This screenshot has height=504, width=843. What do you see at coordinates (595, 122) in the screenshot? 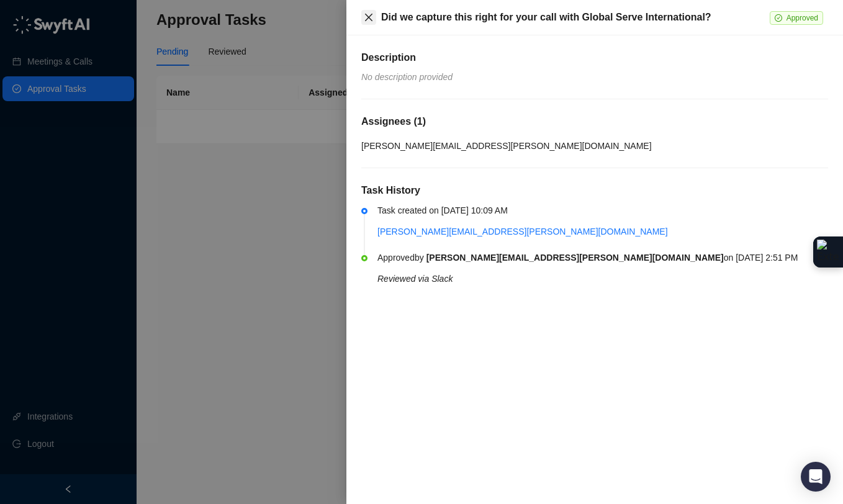
I see `h5: Assignees ( 1 )` at bounding box center [595, 122].